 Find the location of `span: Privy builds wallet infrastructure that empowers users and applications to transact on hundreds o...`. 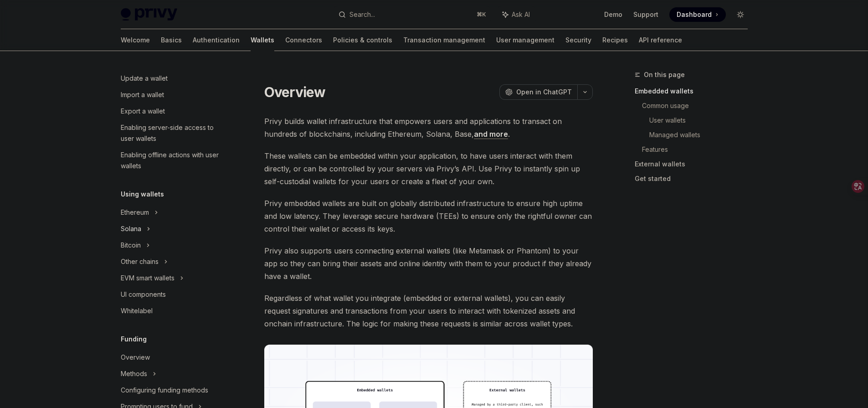

span: Privy builds wallet infrastructure that empowers users and applications to transact on hundreds o... is located at coordinates (428, 128).